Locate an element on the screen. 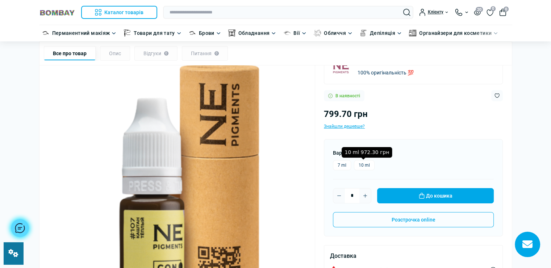 Image resolution: width=551 pixels, height=268 pixels. img: NE Pigments is located at coordinates (341, 67).